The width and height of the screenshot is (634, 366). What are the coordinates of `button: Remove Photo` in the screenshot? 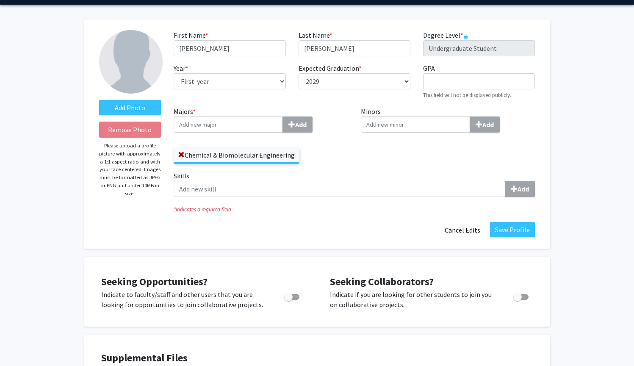 It's located at (130, 130).